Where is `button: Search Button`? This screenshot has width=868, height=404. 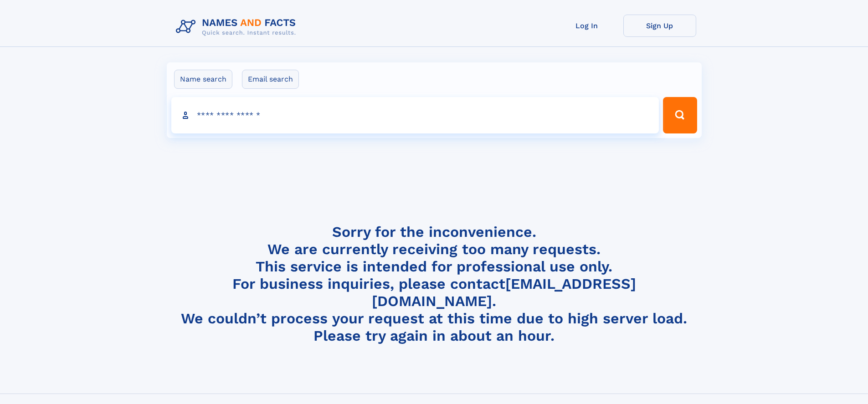
button: Search Button is located at coordinates (680, 115).